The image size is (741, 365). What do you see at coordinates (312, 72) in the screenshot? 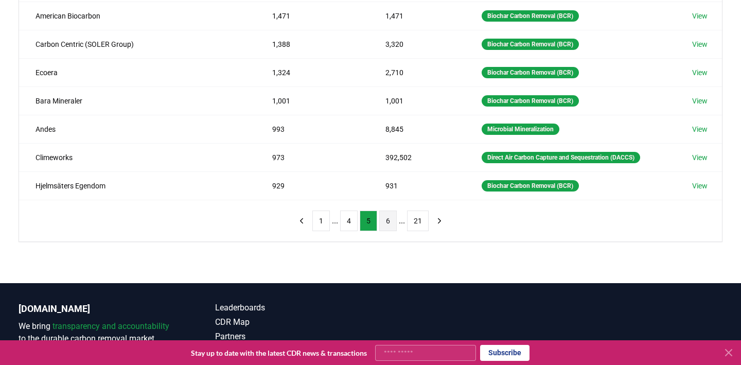
I see `td: 1,324` at bounding box center [312, 72].